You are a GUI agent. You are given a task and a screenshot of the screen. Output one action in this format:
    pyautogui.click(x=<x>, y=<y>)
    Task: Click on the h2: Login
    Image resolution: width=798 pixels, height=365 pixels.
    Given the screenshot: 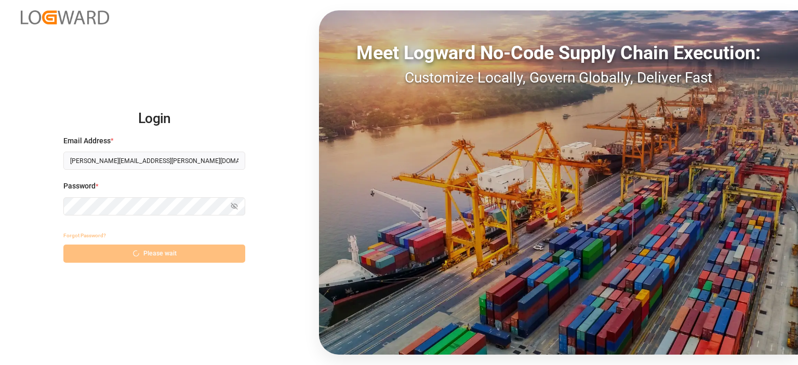 What is the action you would take?
    pyautogui.click(x=154, y=119)
    